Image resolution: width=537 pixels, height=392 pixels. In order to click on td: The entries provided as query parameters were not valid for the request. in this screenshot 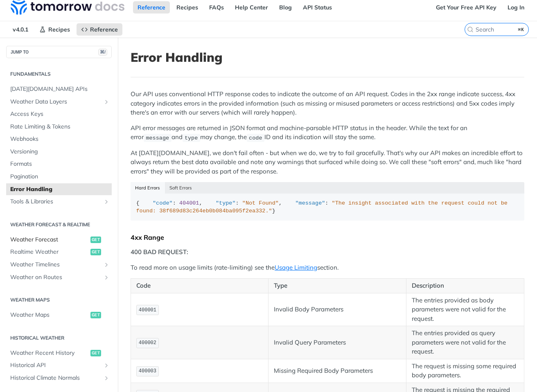, I will do `click(465, 342)`.